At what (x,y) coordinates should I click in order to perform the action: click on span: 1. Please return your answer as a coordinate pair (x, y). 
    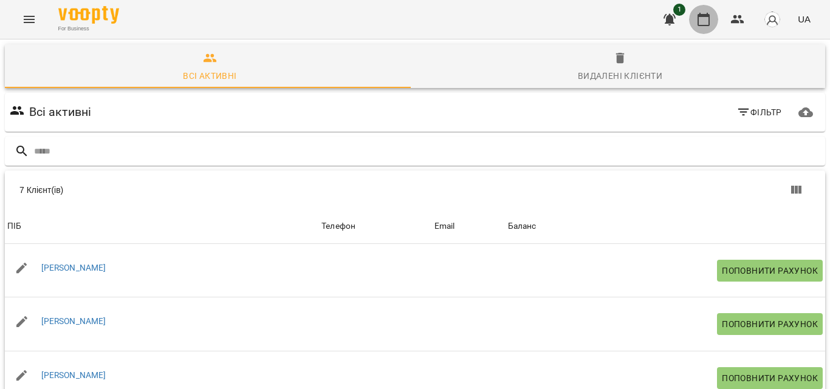
    Looking at the image, I should click on (679, 10).